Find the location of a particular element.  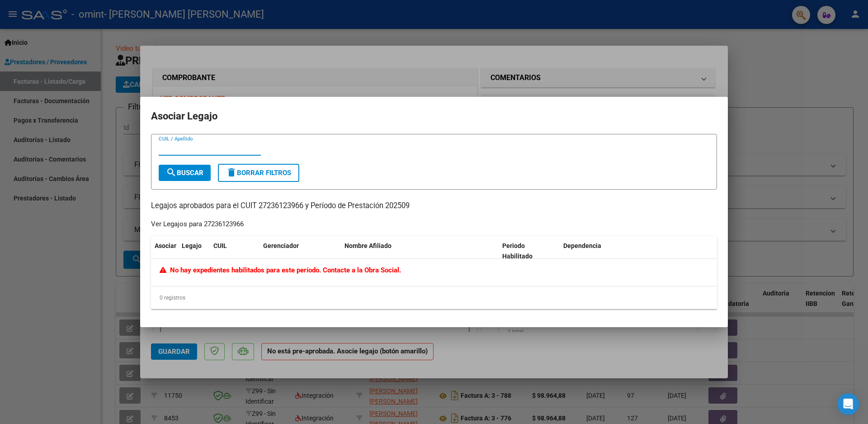

span: Nombre Afiliado is located at coordinates (368, 245).